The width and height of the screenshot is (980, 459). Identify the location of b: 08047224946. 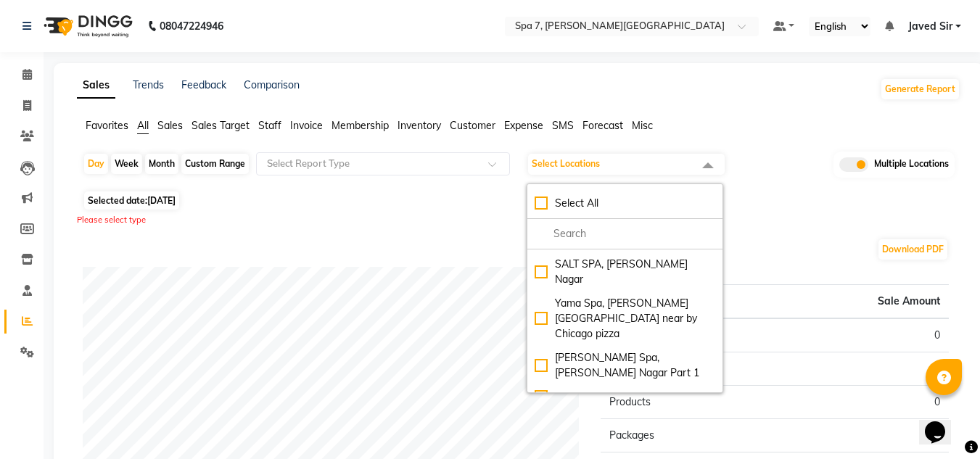
(192, 26).